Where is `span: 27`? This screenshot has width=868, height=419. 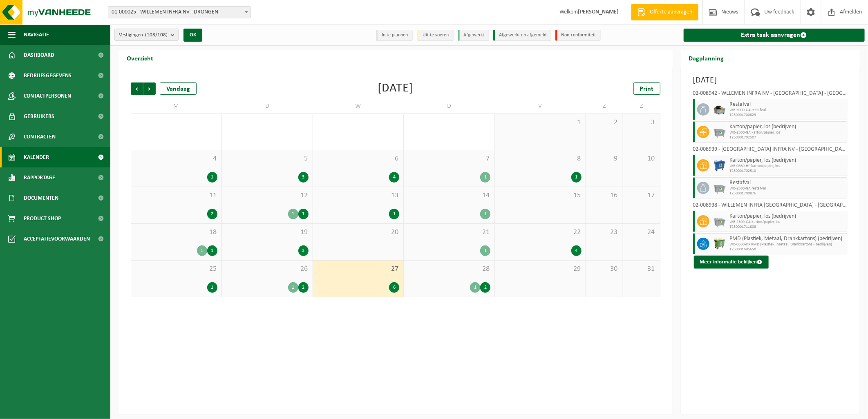 span: 27 is located at coordinates (359, 269).